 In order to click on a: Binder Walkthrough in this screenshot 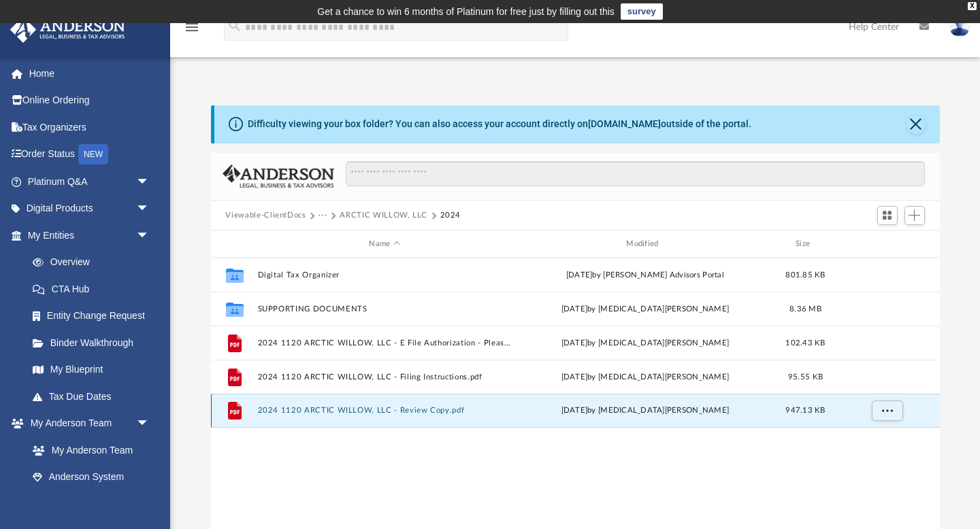, I will do `click(94, 343)`.